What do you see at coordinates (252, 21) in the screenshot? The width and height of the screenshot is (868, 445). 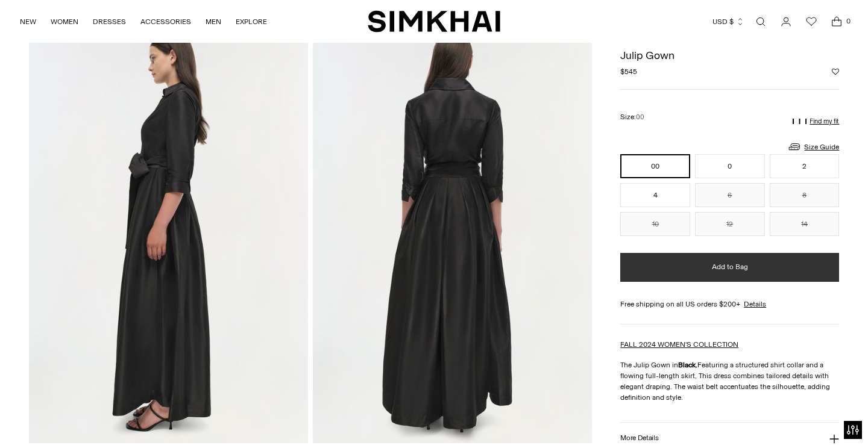 I see `a: EXPLORE` at bounding box center [252, 21].